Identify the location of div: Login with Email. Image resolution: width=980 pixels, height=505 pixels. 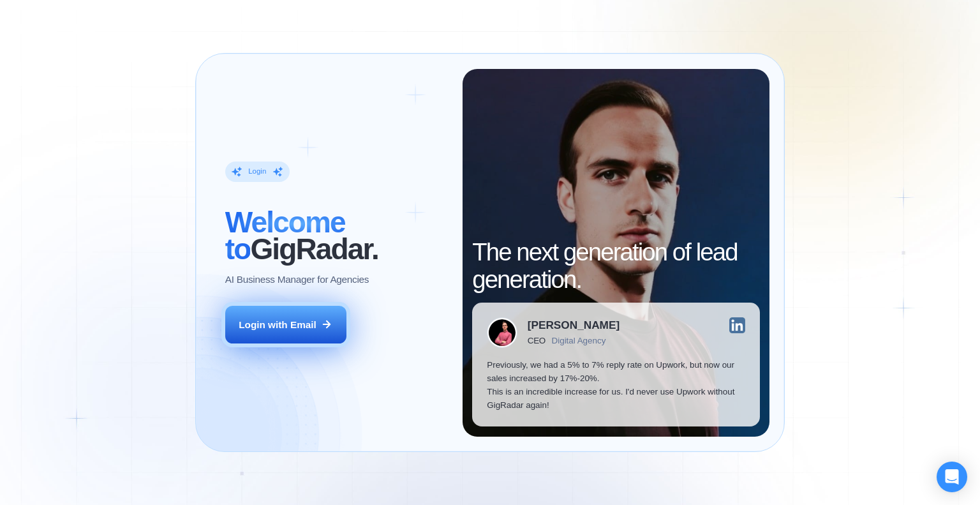
(278, 324).